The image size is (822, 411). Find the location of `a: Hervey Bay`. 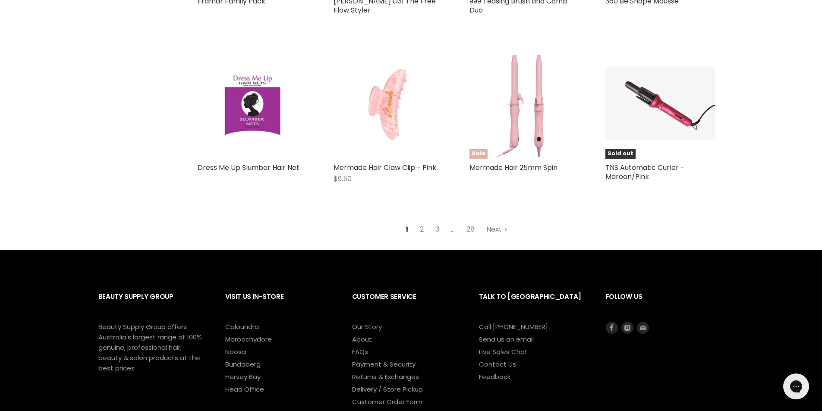

a: Hervey Bay is located at coordinates (243, 377).